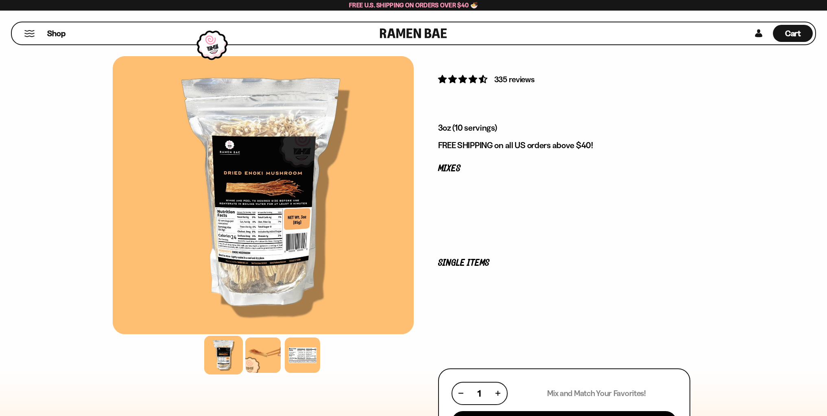 The height and width of the screenshot is (416, 827). Describe the element at coordinates (564, 263) in the screenshot. I see `p: Single Items` at that location.